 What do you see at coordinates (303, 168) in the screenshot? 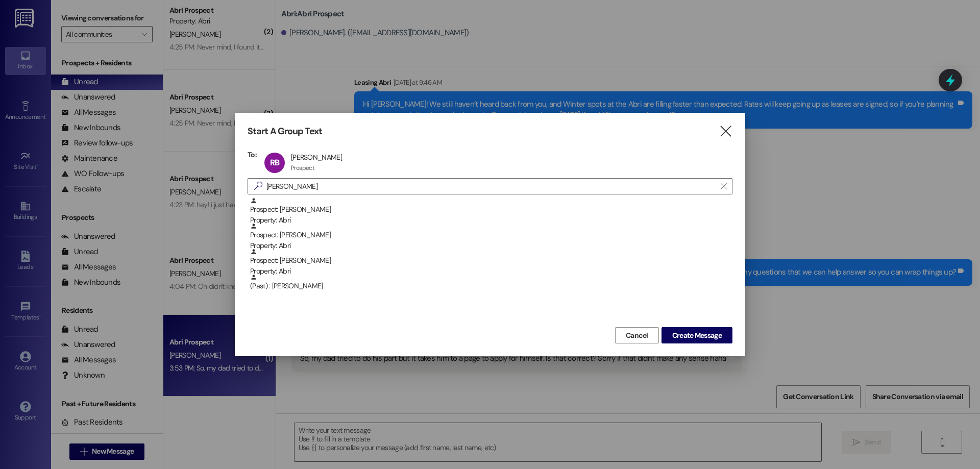
I see `div: Prospect` at bounding box center [303, 168].